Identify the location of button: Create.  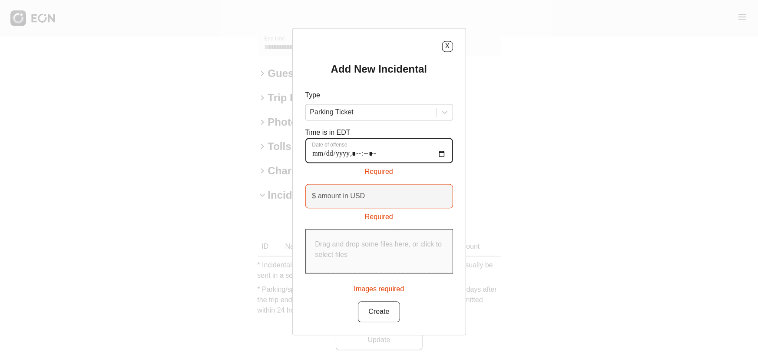
(379, 311).